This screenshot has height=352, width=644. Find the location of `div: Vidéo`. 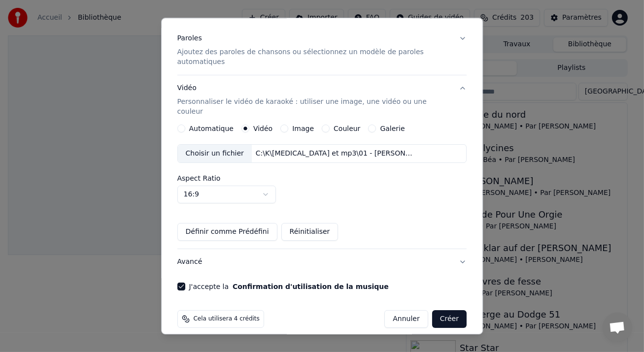

div: Vidéo is located at coordinates (314, 100).